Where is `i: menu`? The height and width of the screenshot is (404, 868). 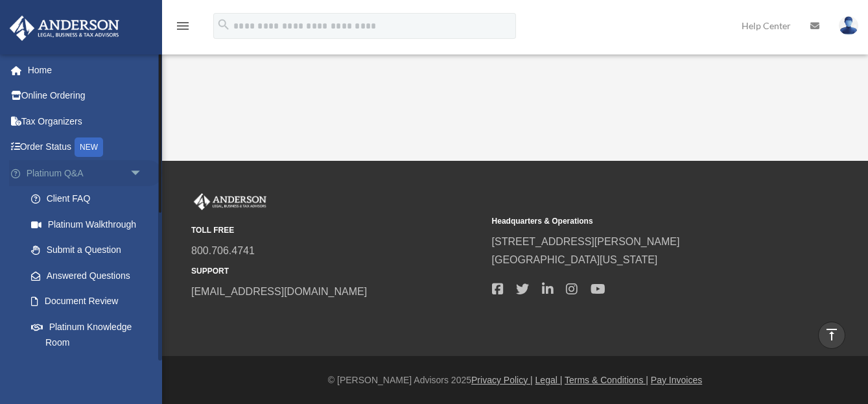 i: menu is located at coordinates (182, 26).